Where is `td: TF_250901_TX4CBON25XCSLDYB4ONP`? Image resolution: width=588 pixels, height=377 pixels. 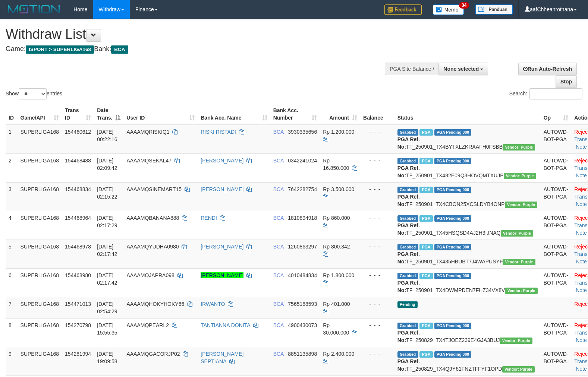
td: TF_250901_TX4CBON25XCSLDYB4ONP is located at coordinates (468, 197).